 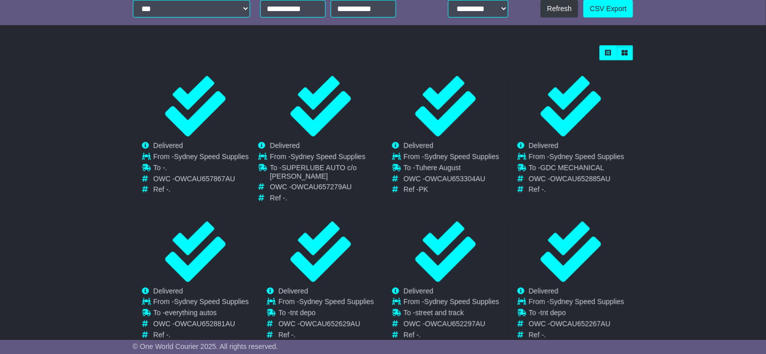 I want to click on span: OWCAU657279AU, so click(x=322, y=187).